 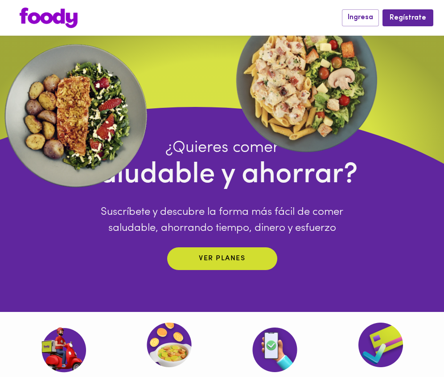 I want to click on p: Ver planes, so click(x=222, y=258).